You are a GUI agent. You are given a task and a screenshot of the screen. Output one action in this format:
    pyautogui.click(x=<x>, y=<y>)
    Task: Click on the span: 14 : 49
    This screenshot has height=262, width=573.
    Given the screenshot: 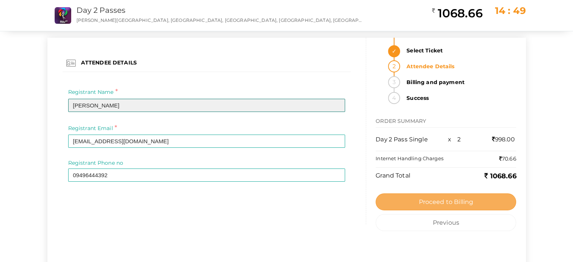 What is the action you would take?
    pyautogui.click(x=511, y=11)
    